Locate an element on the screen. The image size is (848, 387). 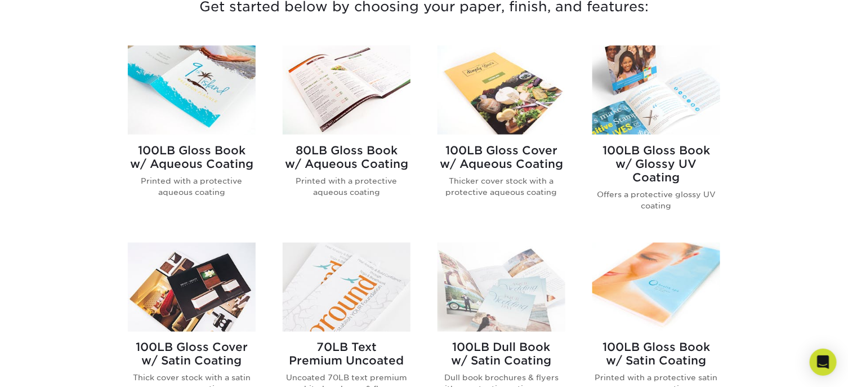
p: Offers a protective glossy UV coating is located at coordinates (656, 200).